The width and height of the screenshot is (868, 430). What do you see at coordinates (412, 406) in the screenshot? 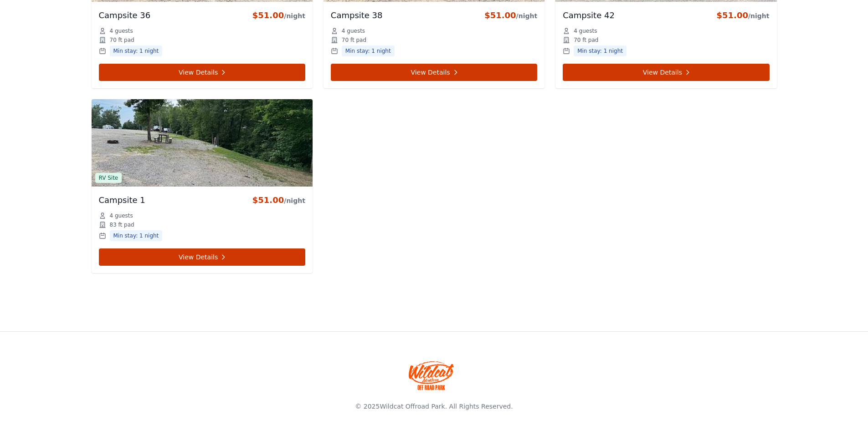
I see `a: Wildcat Offroad Park` at bounding box center [412, 406].